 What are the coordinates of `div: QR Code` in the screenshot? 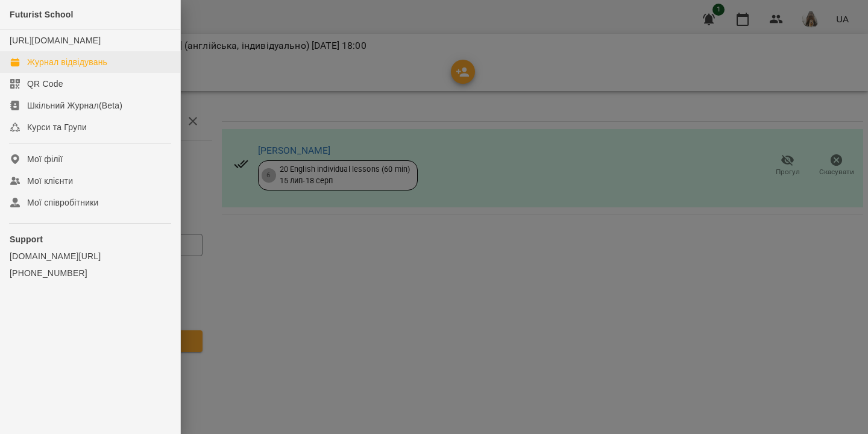 It's located at (45, 83).